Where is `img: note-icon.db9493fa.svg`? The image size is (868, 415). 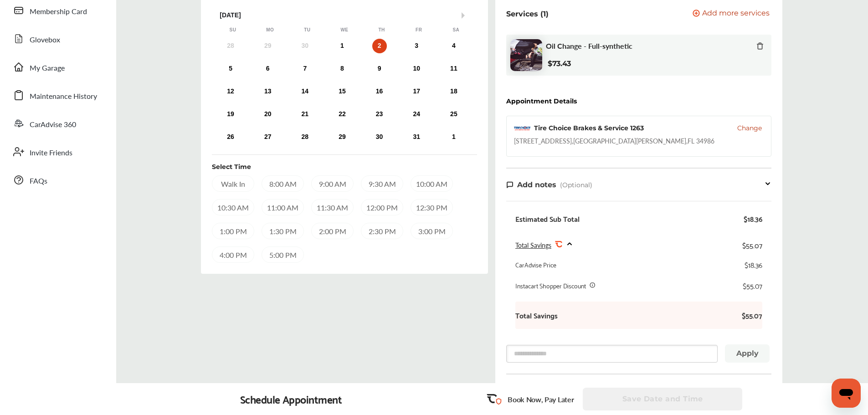 img: note-icon.db9493fa.svg is located at coordinates (510, 185).